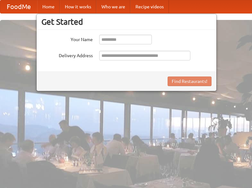 The image size is (252, 188). Describe the element at coordinates (78, 7) in the screenshot. I see `a: How it works` at that location.